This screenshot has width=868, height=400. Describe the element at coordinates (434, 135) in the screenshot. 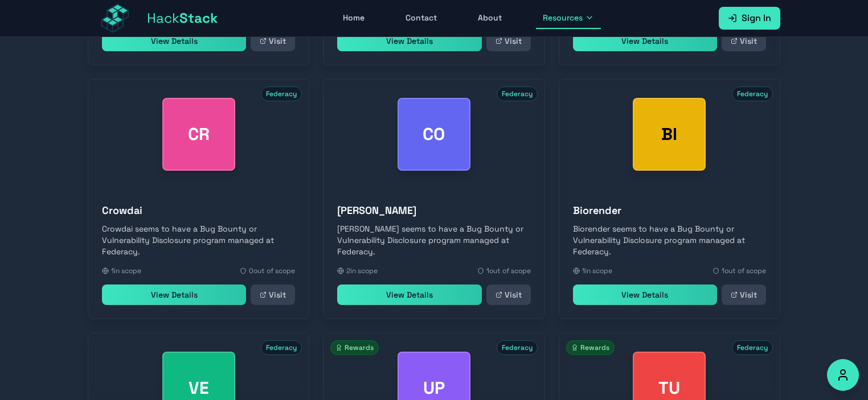

I see `div: Cooper` at that location.